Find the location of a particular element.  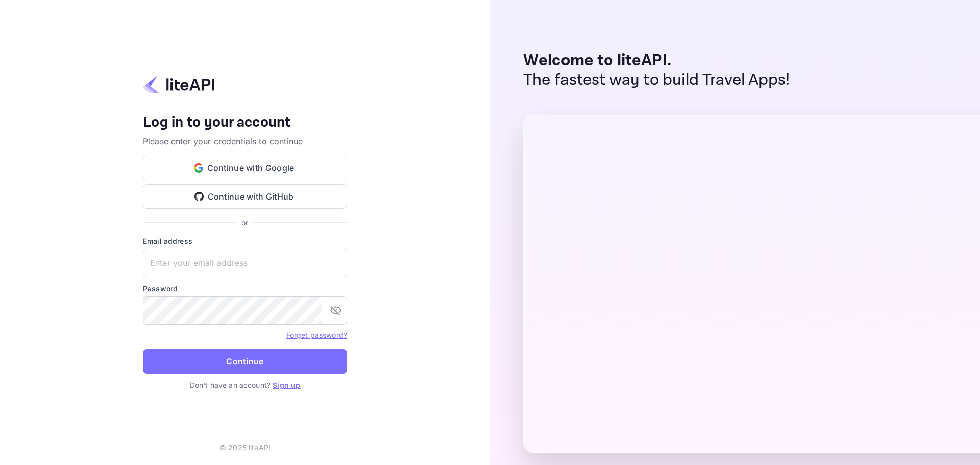

p: The fastest way to build Travel Apps! is located at coordinates (657, 80).